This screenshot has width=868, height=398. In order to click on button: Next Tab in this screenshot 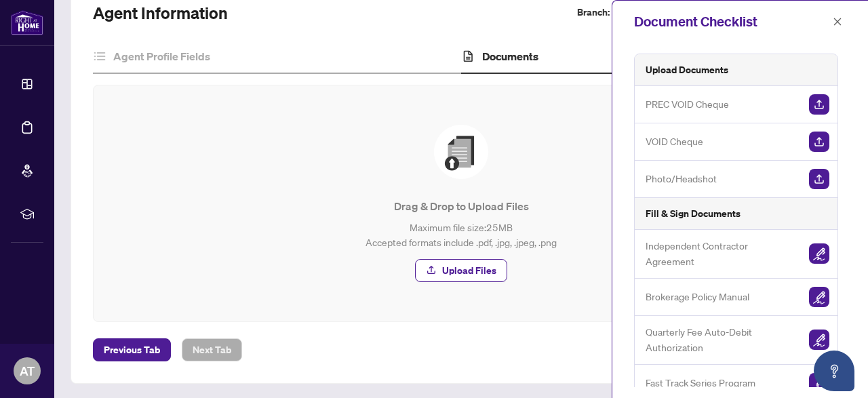, I will do `click(212, 349)`.